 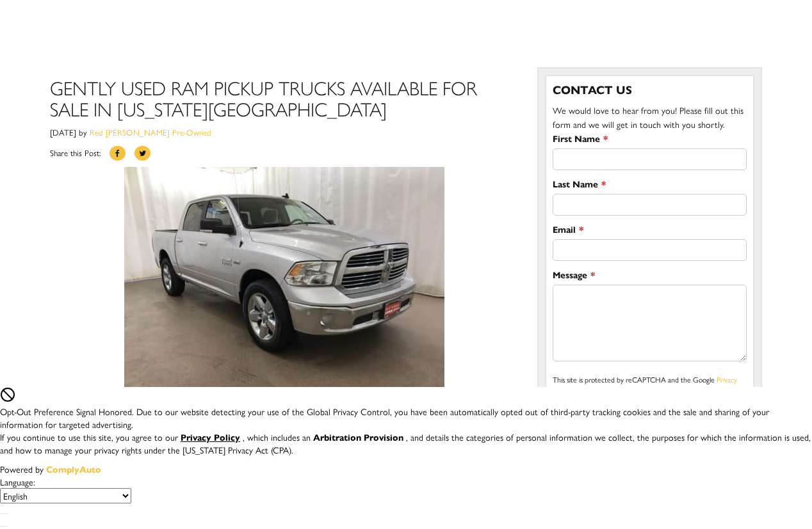 What do you see at coordinates (358, 437) in the screenshot?
I see `strong: Arbitration Provision` at bounding box center [358, 437].